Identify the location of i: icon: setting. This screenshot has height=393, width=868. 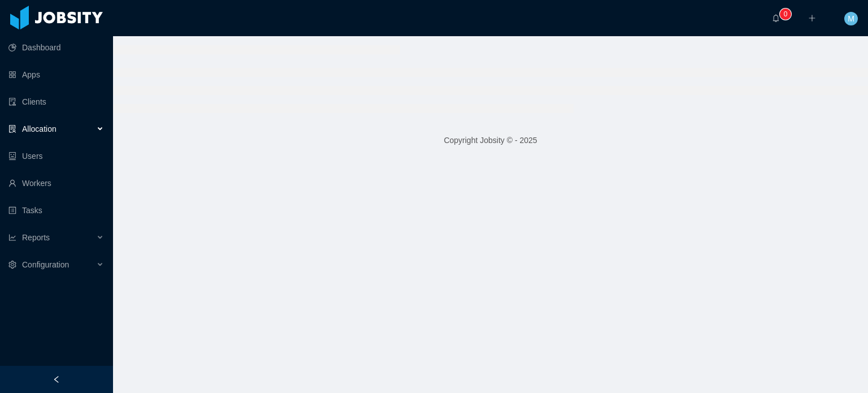
(13, 265).